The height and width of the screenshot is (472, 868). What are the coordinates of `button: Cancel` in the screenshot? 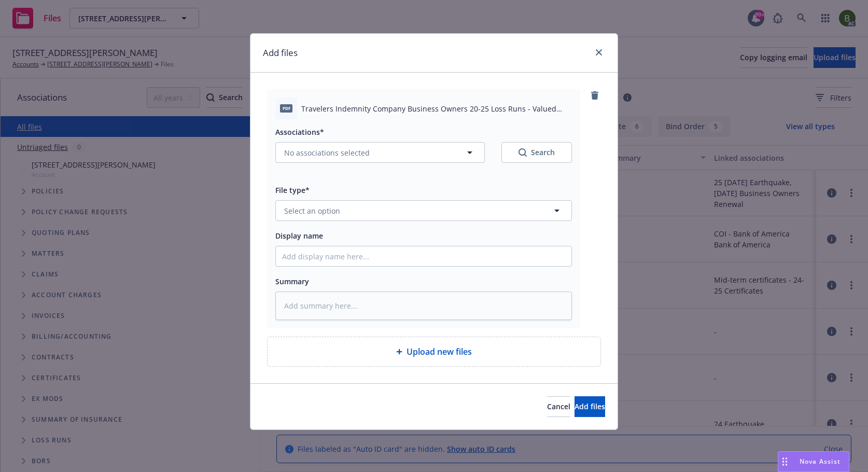 It's located at (559, 406).